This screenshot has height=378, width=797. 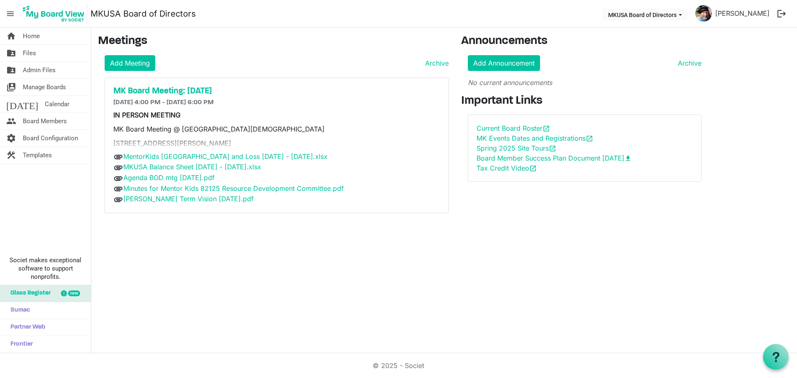 I want to click on span: Templates, so click(x=37, y=155).